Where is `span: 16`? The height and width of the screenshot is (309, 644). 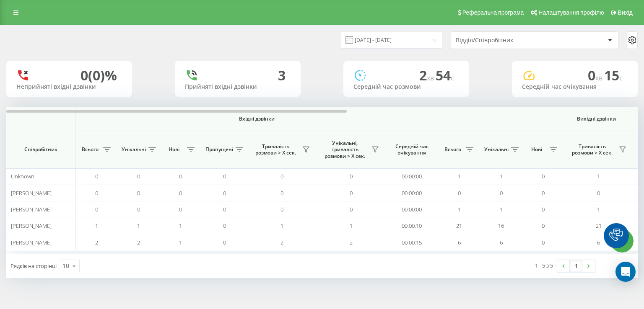
span: 16 is located at coordinates (501, 225).